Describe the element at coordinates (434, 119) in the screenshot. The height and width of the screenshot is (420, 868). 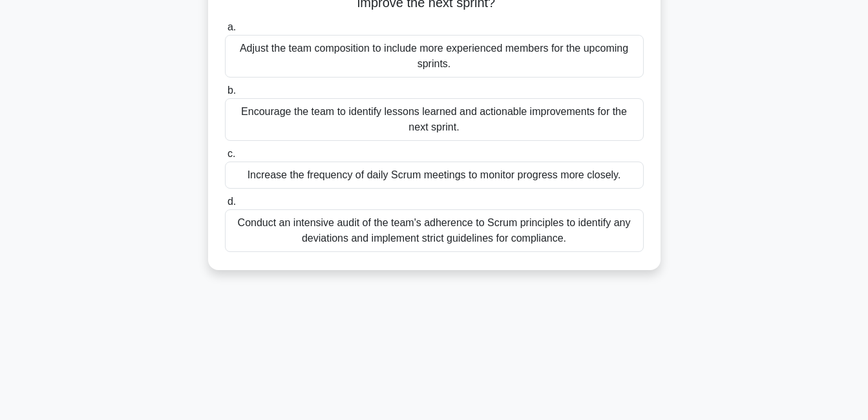
I see `div: Encourage the team to identify lessons learned and actionable improvements for the next sprint.` at that location.